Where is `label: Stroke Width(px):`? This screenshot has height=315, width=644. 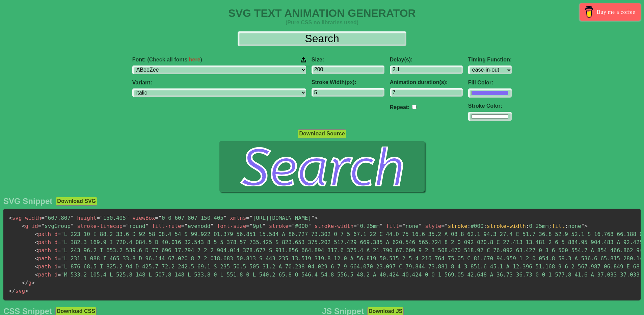 label: Stroke Width(px): is located at coordinates (348, 82).